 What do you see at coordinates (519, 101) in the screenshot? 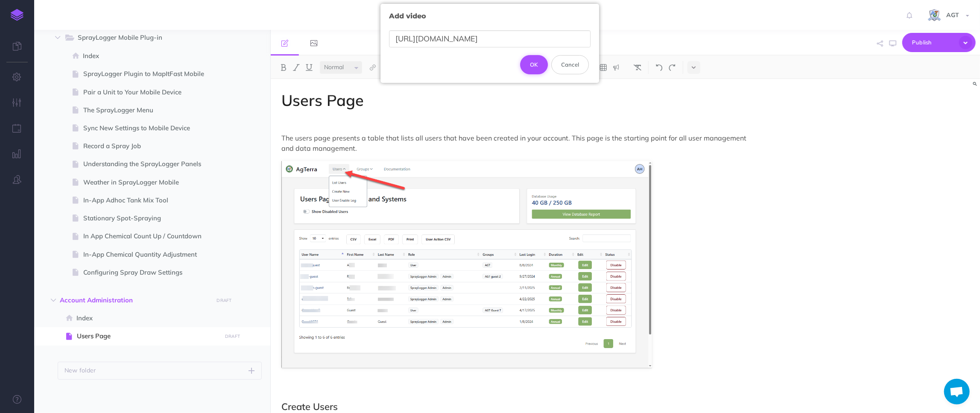
I see `h1: Users Page` at bounding box center [519, 101].